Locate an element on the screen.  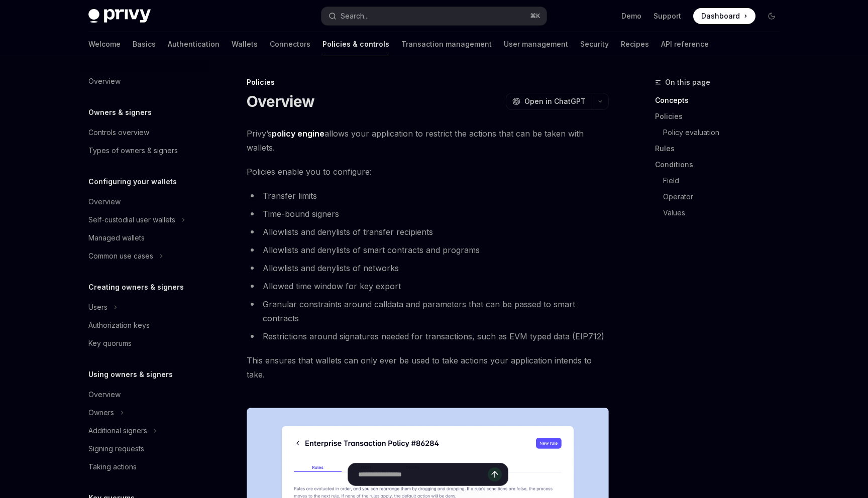
a: Taking actions is located at coordinates (144, 467).